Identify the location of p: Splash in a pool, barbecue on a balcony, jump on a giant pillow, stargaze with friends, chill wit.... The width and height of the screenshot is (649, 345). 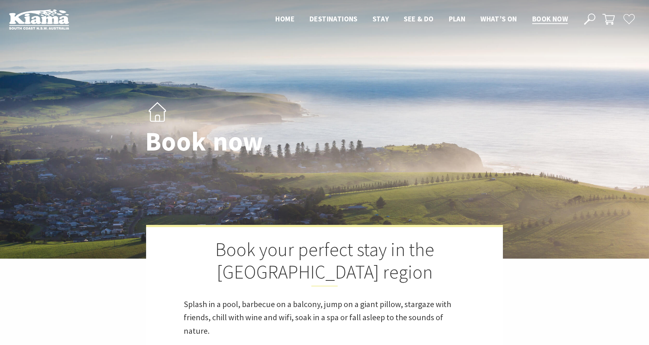
(325, 318).